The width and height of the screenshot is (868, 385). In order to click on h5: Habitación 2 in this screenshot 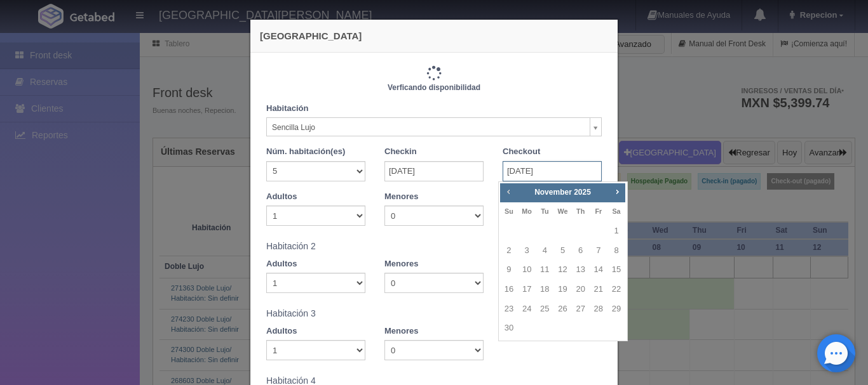, I will do `click(434, 246)`.